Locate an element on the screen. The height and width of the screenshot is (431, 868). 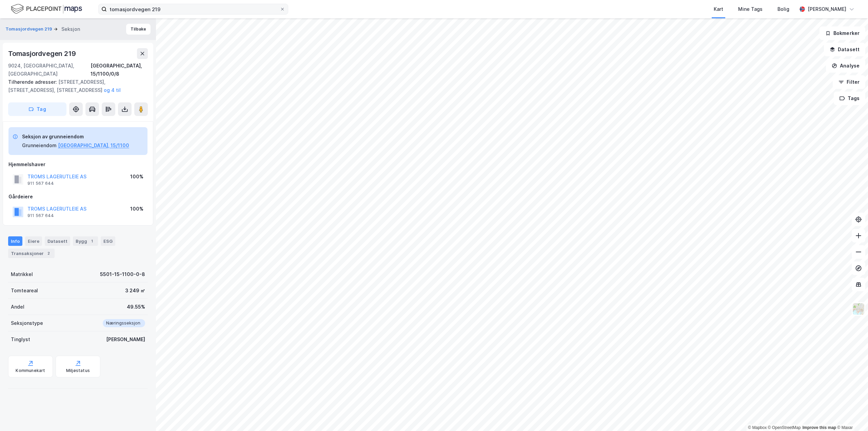
div: Kommunekart is located at coordinates (30, 371).